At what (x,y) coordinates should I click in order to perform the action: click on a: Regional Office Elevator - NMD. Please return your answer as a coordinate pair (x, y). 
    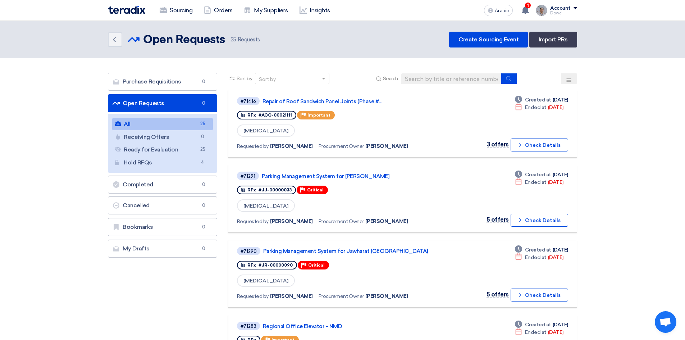
    Looking at the image, I should click on (353, 326).